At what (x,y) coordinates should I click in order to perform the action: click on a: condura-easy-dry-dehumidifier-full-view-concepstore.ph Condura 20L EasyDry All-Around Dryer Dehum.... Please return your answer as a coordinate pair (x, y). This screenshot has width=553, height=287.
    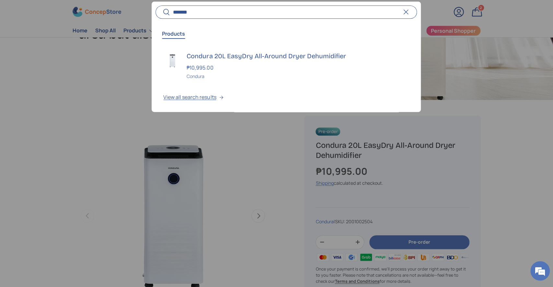
    Looking at the image, I should click on (286, 65).